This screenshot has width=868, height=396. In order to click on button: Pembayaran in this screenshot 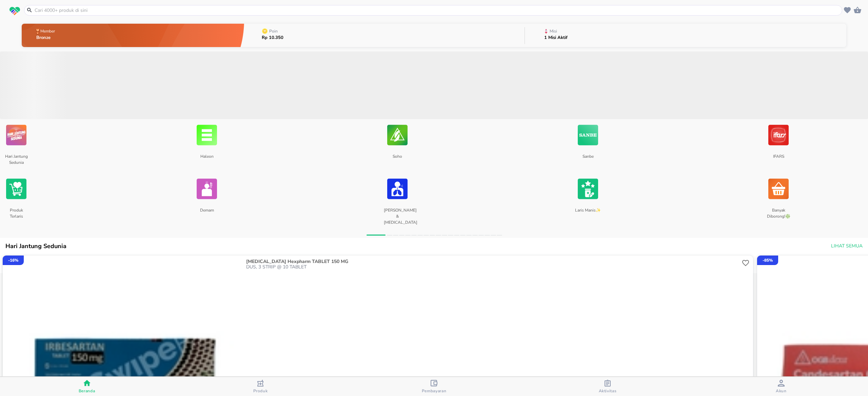, I will do `click(434, 387)`.